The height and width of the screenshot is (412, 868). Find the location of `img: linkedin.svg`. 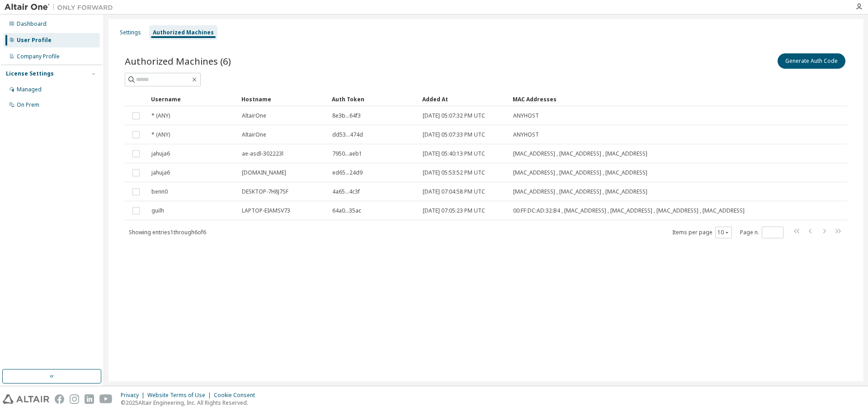

img: linkedin.svg is located at coordinates (89, 399).